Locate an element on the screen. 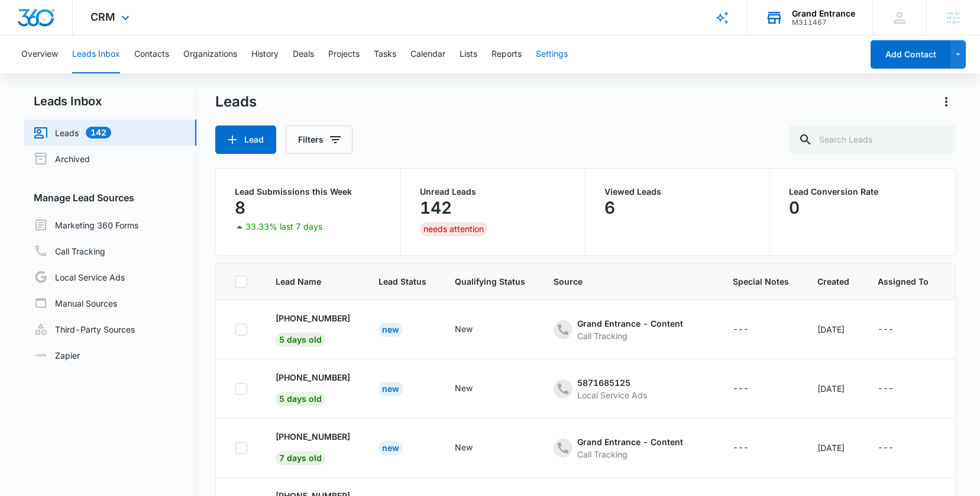  button: History is located at coordinates (265, 55).